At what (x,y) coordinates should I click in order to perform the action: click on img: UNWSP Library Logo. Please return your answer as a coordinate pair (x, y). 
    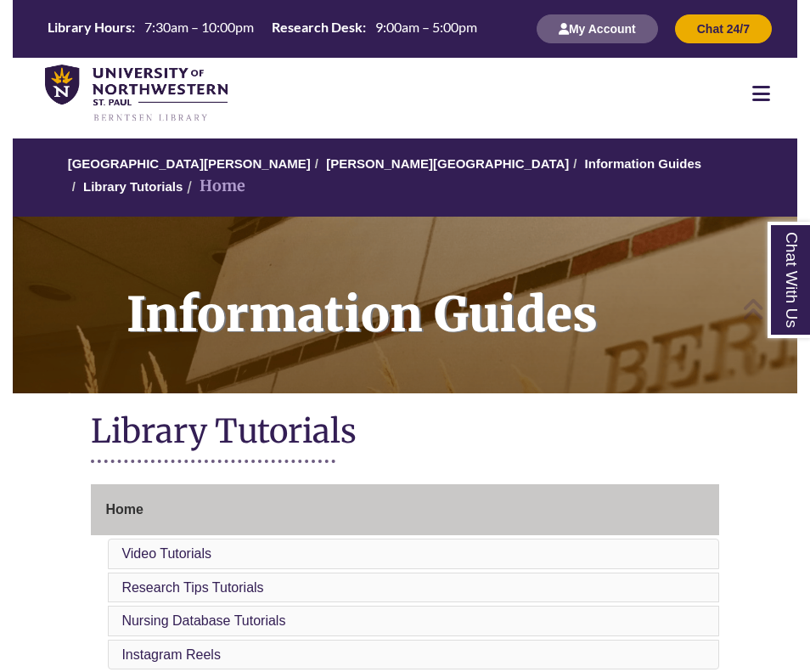
    Looking at the image, I should click on (136, 94).